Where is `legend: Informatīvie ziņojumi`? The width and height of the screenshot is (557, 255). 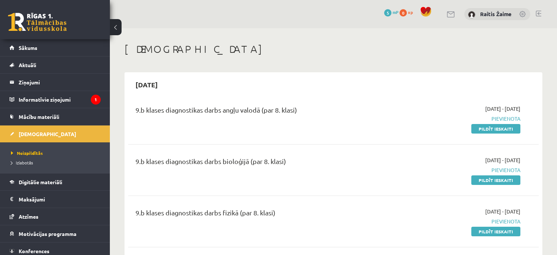
legend: Informatīvie ziņojumi is located at coordinates (60, 99).